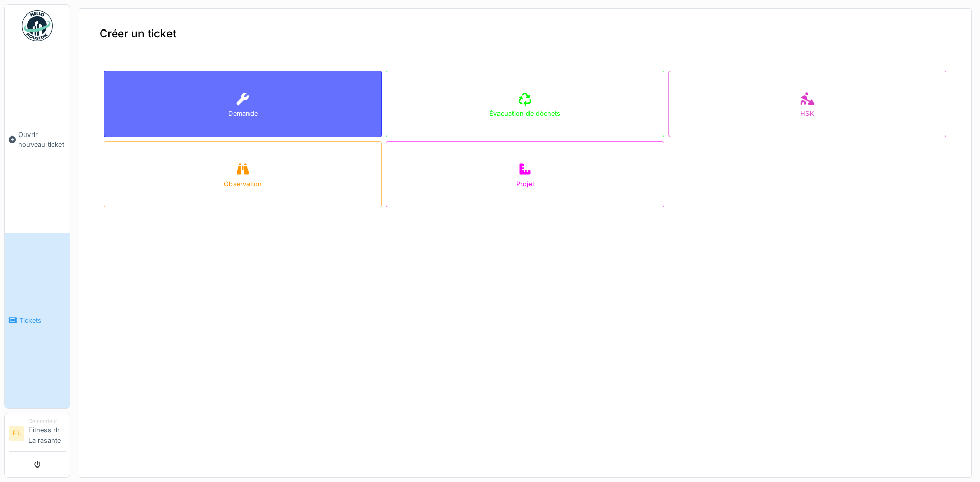  Describe the element at coordinates (525, 113) in the screenshot. I see `div: Évacuation de déchets` at that location.